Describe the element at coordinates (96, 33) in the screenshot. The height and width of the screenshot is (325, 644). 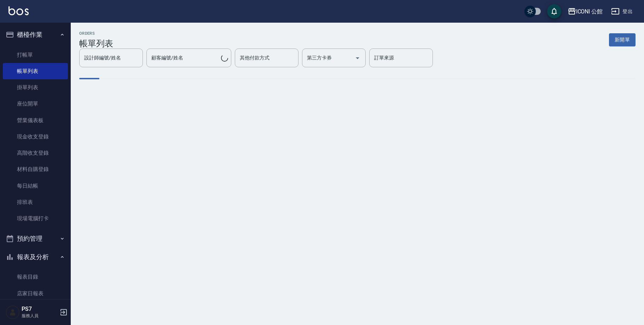
I see `h2: ORDERS` at that location.